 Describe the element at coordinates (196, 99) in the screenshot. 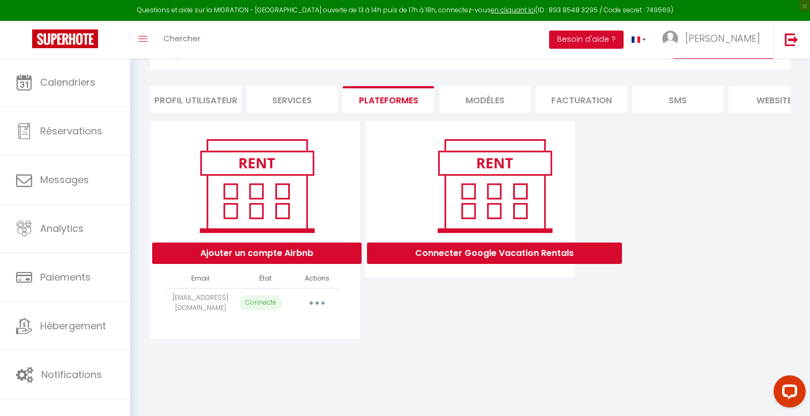

I see `li: Profil Utilisateur` at that location.